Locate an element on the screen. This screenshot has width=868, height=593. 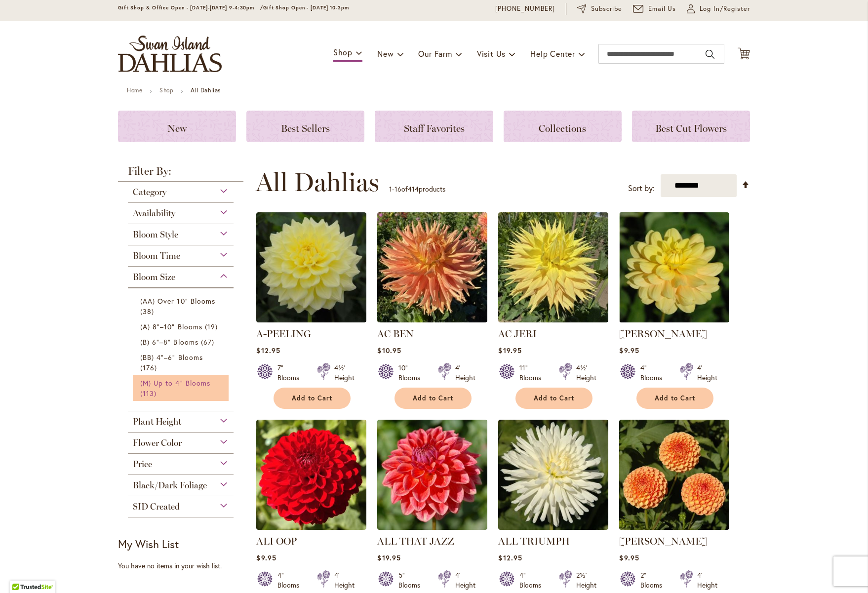
div: 10" Blooms is located at coordinates (412, 373).